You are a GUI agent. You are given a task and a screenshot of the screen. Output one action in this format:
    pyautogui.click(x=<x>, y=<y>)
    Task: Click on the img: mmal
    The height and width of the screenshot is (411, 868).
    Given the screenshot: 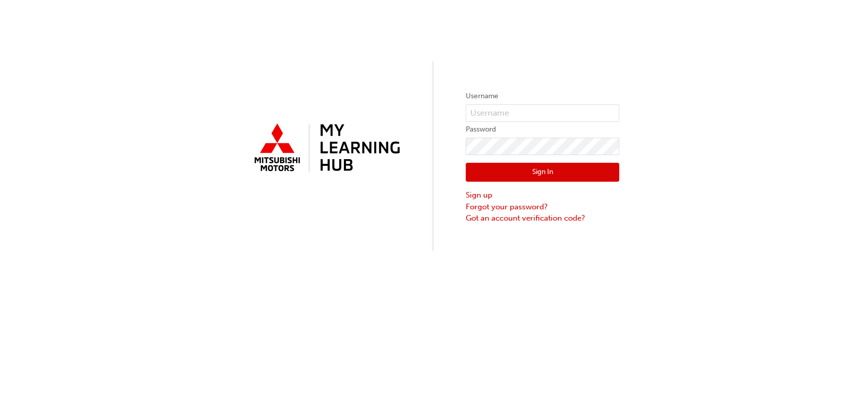 What is the action you would take?
    pyautogui.click(x=326, y=148)
    